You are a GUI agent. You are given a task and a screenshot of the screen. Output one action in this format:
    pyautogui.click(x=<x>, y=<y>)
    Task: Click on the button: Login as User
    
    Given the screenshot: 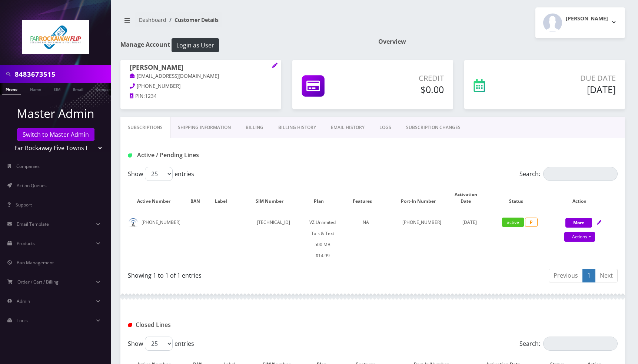 What is the action you would take?
    pyautogui.click(x=195, y=45)
    